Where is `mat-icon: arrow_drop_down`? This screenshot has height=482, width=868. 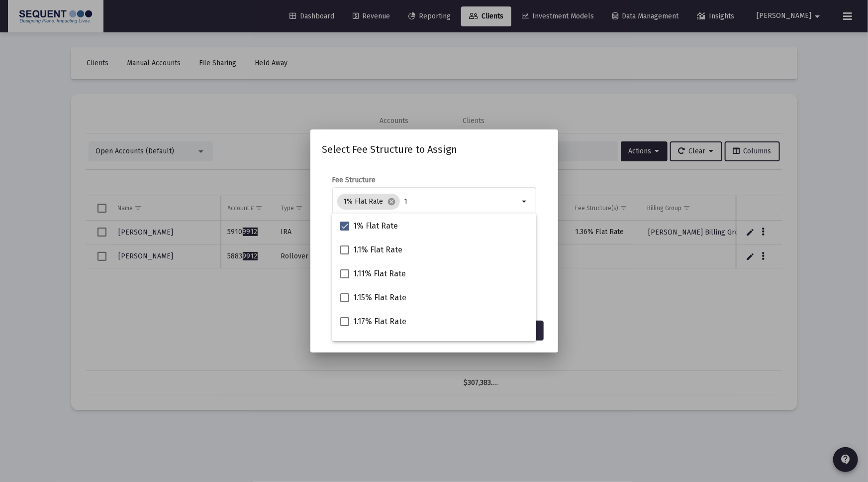 mat-icon: arrow_drop_down is located at coordinates (524, 201).